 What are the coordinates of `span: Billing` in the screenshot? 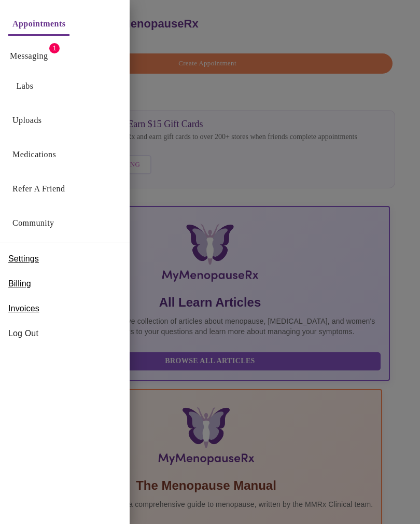 It's located at (20, 284).